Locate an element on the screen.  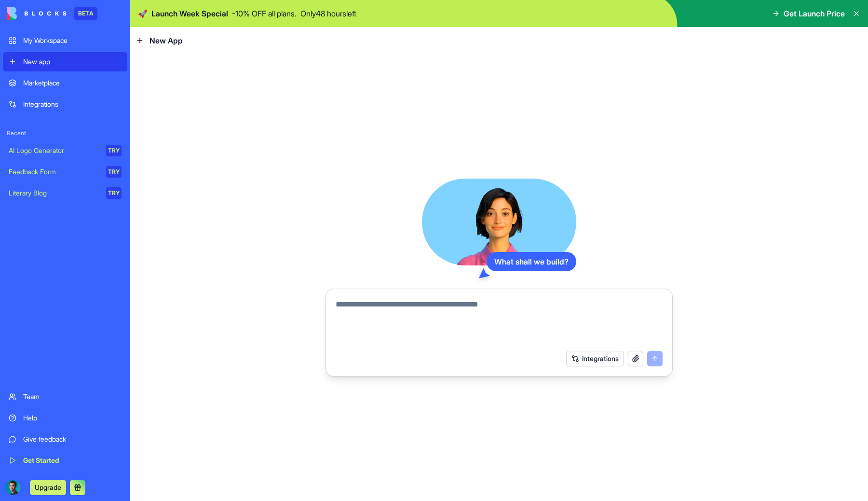
div: Feedback Form is located at coordinates (54, 171).